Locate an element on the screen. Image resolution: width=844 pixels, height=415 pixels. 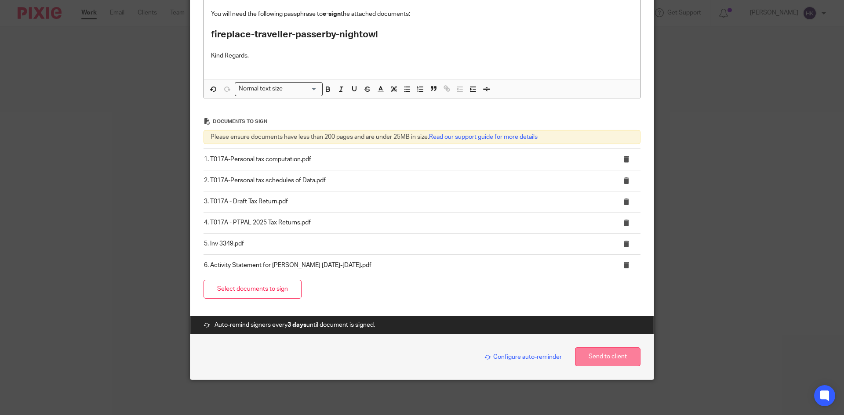
input: Search for option is located at coordinates (301, 89).